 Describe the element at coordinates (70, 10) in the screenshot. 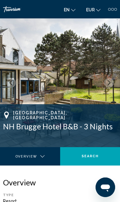

I see `button: Change language` at that location.